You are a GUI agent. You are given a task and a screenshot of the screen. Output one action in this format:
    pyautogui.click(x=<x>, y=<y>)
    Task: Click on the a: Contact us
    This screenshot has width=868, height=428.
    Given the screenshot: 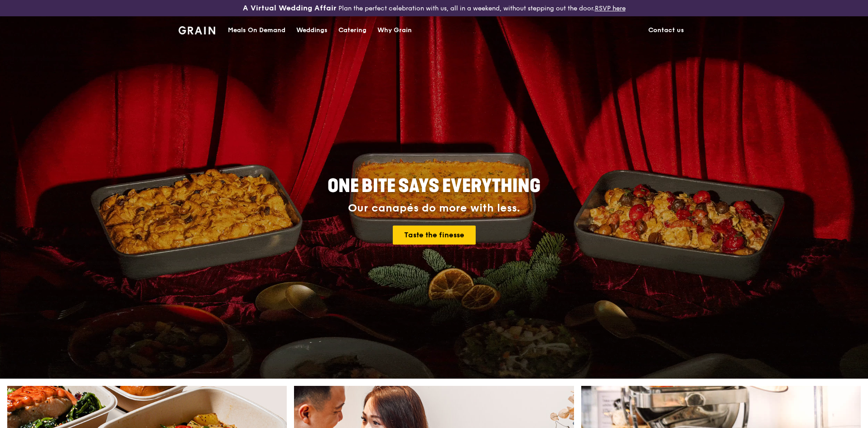 What is the action you would take?
    pyautogui.click(x=666, y=31)
    